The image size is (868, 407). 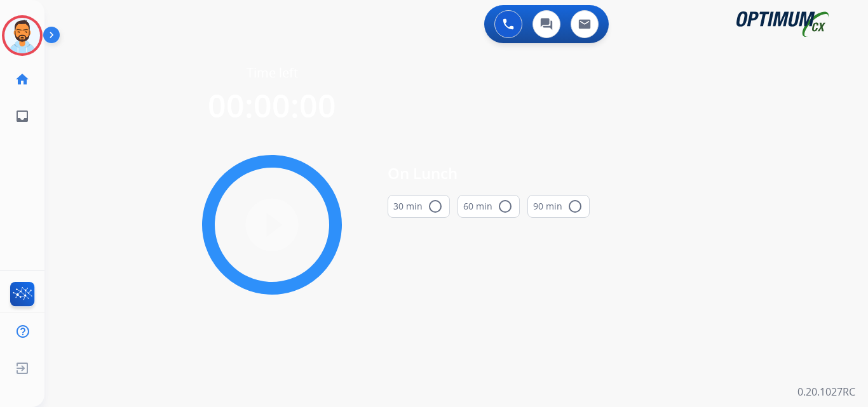 I want to click on mat-icon: inbox, so click(x=22, y=116).